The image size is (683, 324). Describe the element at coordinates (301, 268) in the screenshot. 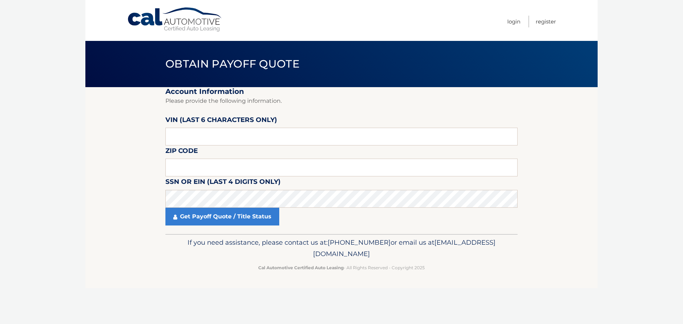

I see `strong: Cal Automotive Certified Auto Leasing` at that location.